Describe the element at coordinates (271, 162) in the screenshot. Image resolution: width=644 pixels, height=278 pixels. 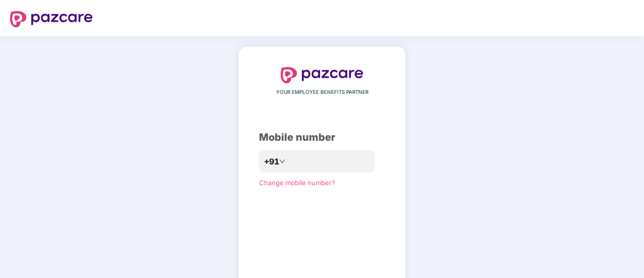
I see `span: +91` at that location.